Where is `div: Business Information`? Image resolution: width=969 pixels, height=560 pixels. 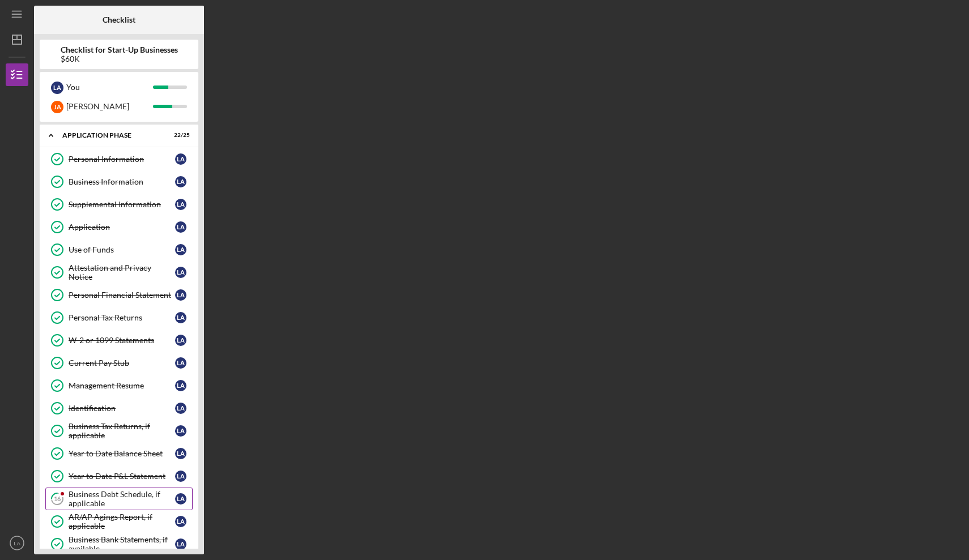 div: Business Information is located at coordinates (122, 182).